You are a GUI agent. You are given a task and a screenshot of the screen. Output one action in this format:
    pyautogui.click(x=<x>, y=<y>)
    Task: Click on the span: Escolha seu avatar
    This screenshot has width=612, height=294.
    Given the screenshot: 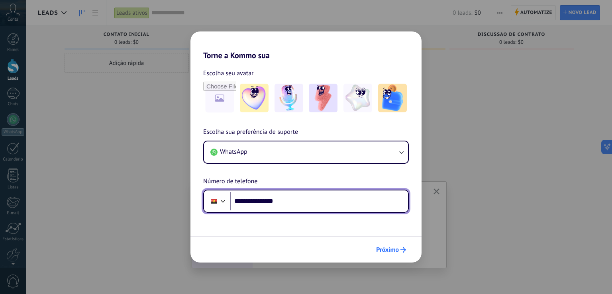 What is the action you would take?
    pyautogui.click(x=228, y=73)
    